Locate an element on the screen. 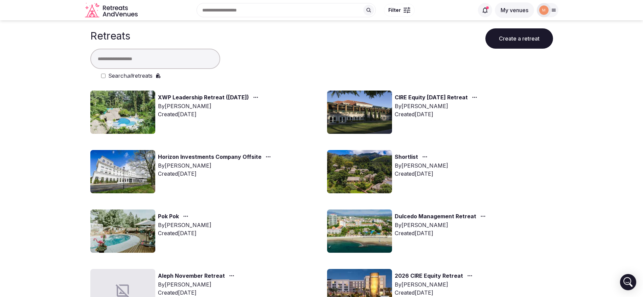 This screenshot has width=643, height=297. a: My venues is located at coordinates (514, 10).